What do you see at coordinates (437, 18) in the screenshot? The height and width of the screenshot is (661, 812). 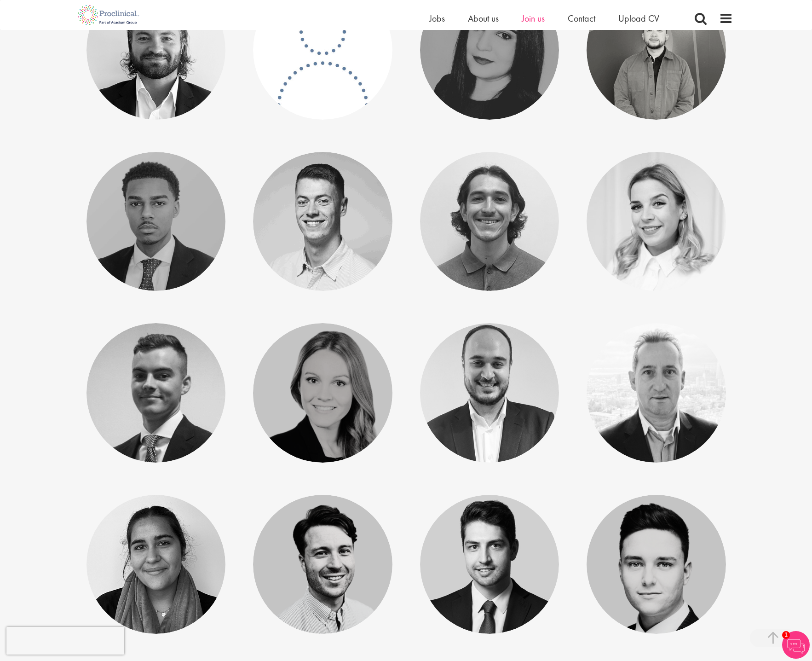 I see `a: Jobs` at bounding box center [437, 18].